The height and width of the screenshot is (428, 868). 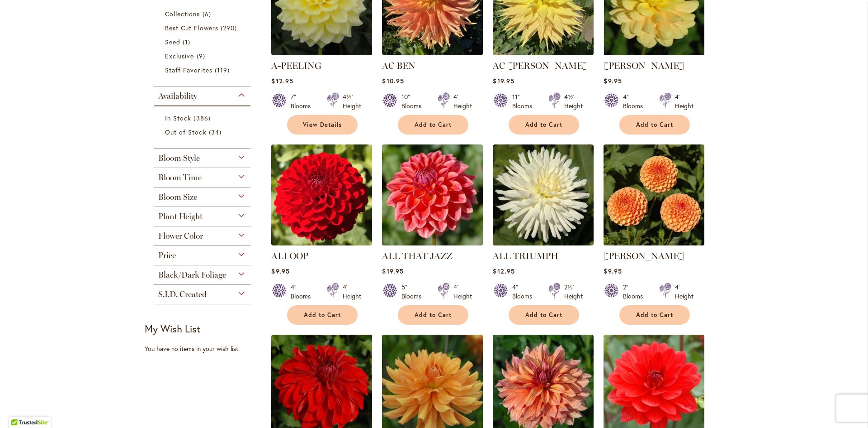 What do you see at coordinates (192, 28) in the screenshot?
I see `span: Best Cut Flowers` at bounding box center [192, 28].